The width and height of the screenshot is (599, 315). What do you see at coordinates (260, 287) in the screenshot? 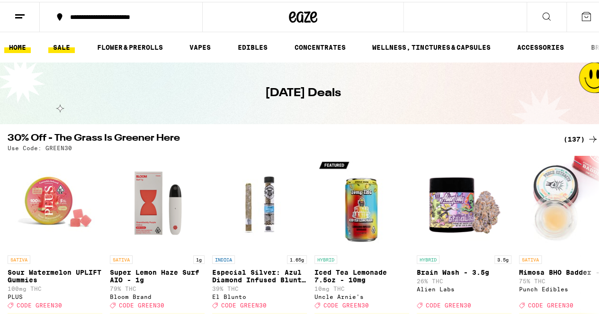
I see `p: 39% THC` at bounding box center [260, 287].